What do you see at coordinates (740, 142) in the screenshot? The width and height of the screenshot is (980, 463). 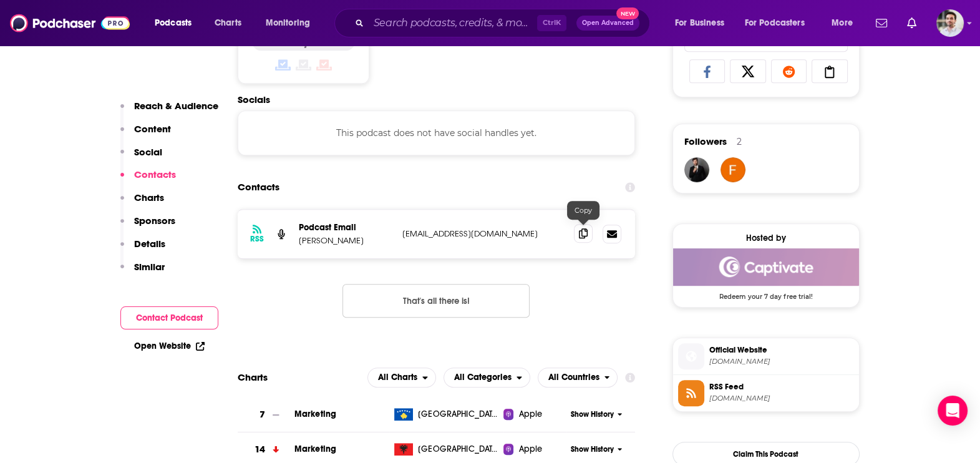 I see `div: 2` at bounding box center [740, 142].